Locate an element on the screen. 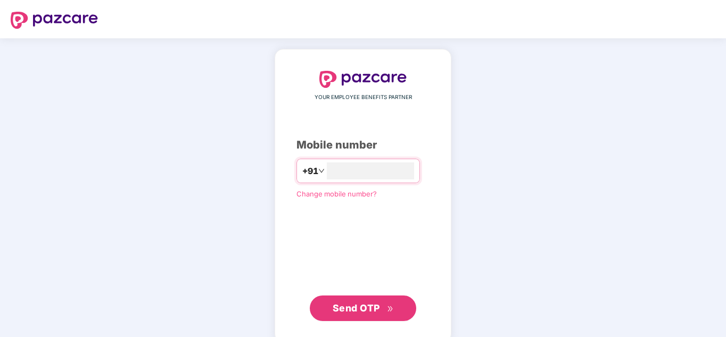 The width and height of the screenshot is (726, 337). span: Send OTP is located at coordinates (356, 308).